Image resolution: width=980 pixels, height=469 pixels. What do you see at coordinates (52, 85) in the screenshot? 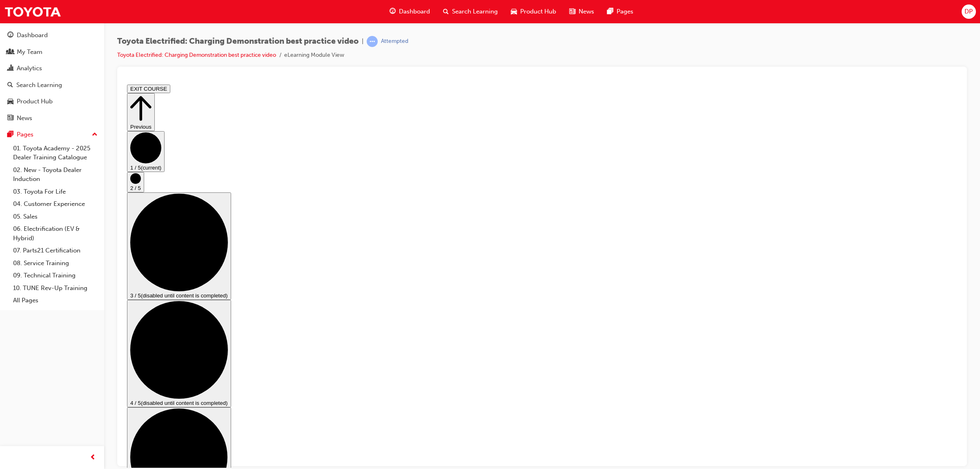
I see `a: Search Learning` at bounding box center [52, 85].